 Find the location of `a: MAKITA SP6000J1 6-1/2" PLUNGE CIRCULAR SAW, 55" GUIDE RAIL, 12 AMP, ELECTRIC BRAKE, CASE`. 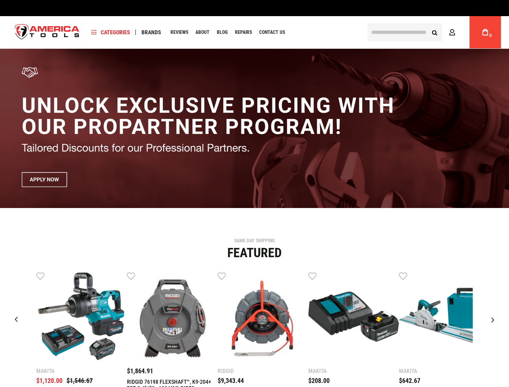

a: MAKITA SP6000J1 6-1/2" PLUNGE CIRCULAR SAW, 55" GUIDE RAIL, 12 AMP, ELECTRIC BRAKE, CASE is located at coordinates (444, 318).